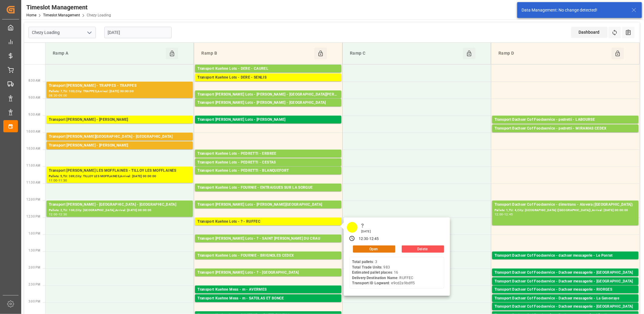  Describe the element at coordinates (268, 163) in the screenshot. I see `div: Transport Kuehne Lots - PEDRETTI - CESTAS` at that location.